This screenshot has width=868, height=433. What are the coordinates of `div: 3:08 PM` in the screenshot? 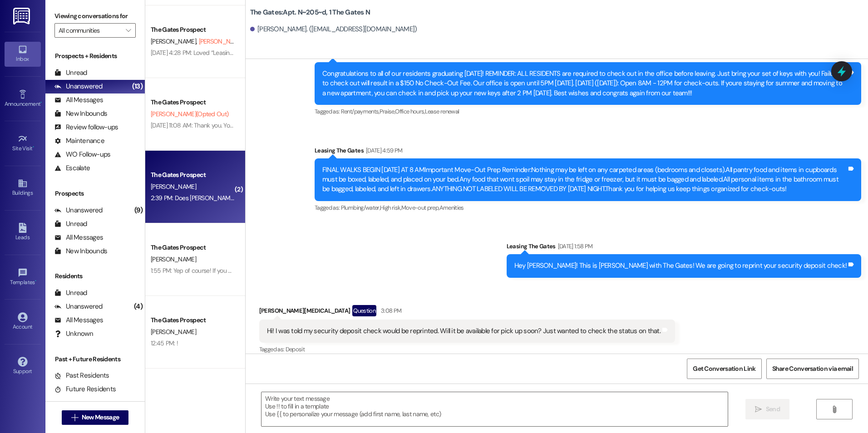 It's located at (390, 311).